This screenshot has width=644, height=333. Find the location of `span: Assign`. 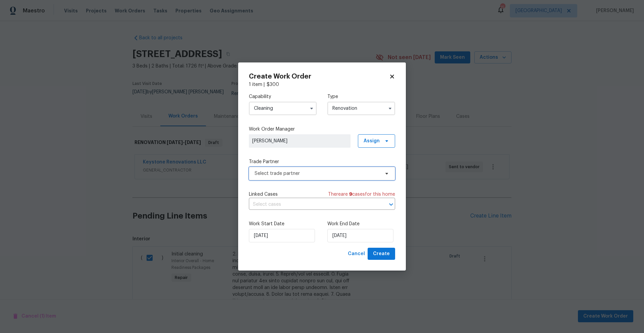

span: Assign is located at coordinates (371, 141).